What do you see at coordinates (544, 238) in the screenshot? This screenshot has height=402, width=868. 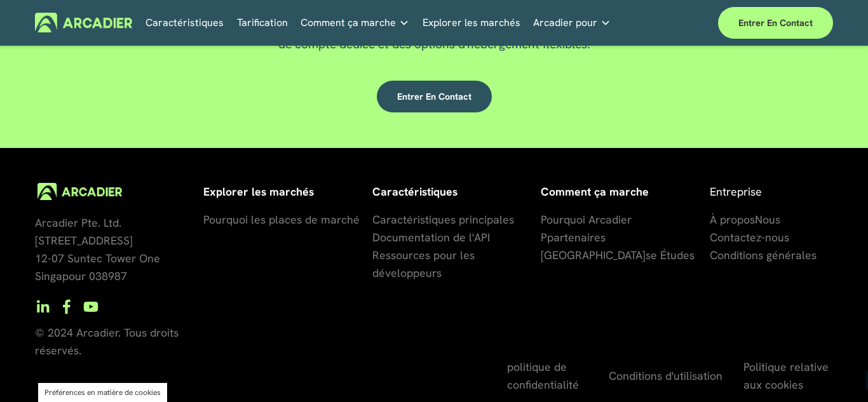 I see `a: P` at bounding box center [544, 238].